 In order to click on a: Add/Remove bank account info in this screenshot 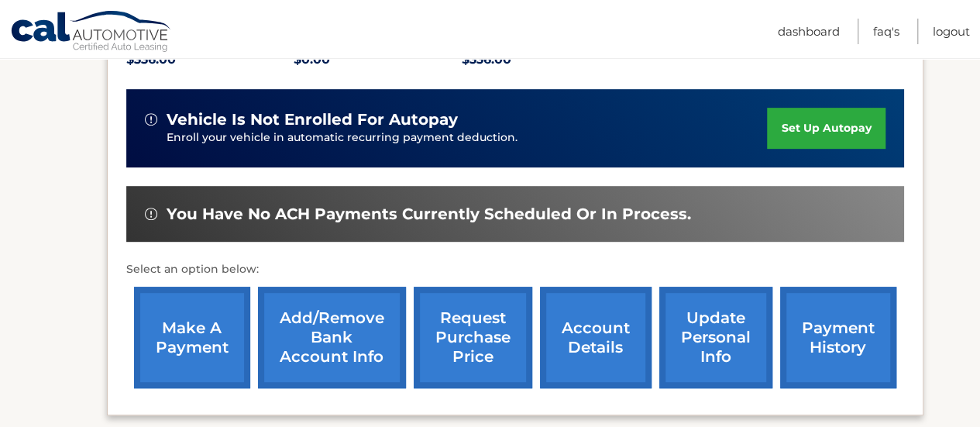, I will do `click(332, 337)`.